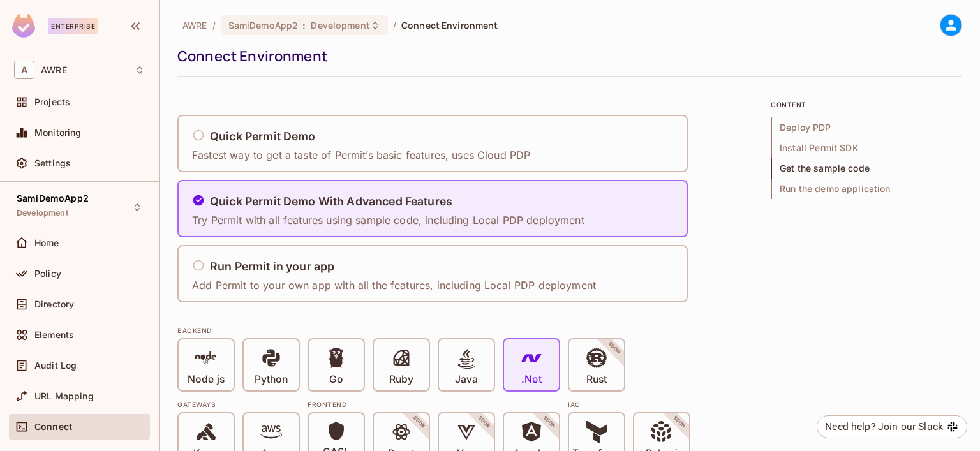  I want to click on span: Get the sample code, so click(866, 168).